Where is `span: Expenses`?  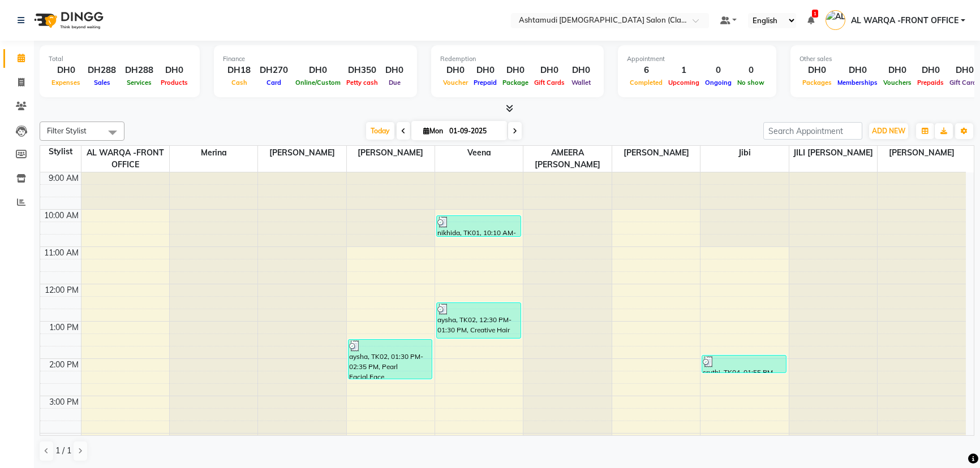 span: Expenses is located at coordinates (66, 83).